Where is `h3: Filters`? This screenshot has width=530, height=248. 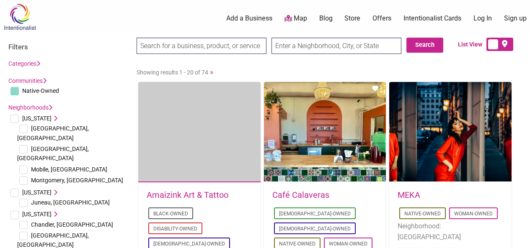 h3: Filters is located at coordinates (68, 47).